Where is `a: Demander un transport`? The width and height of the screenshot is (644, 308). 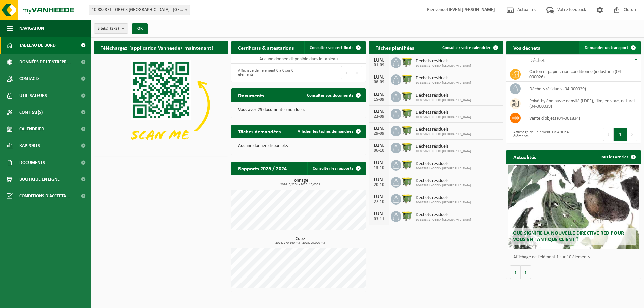
a: Demander un transport is located at coordinates (609, 48).